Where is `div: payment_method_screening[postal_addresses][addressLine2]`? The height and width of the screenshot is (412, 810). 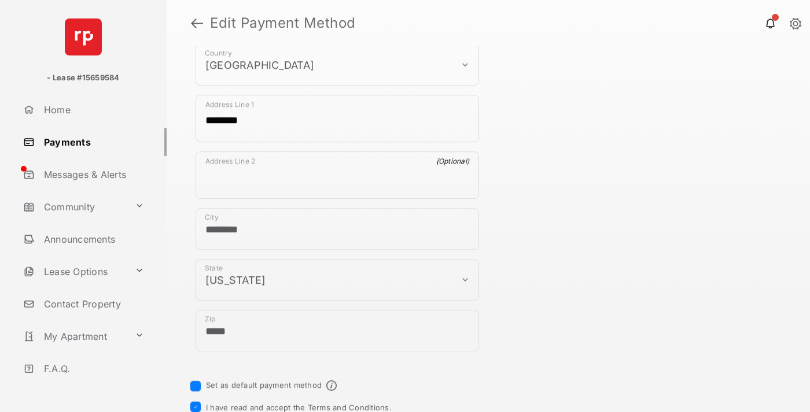 div: payment_method_screening[postal_addresses][addressLine2] is located at coordinates (337, 175).